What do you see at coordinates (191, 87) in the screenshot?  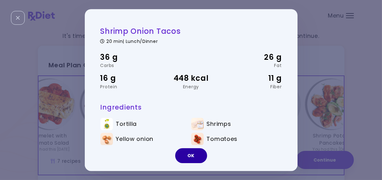 I see `div: Energy` at bounding box center [191, 87].